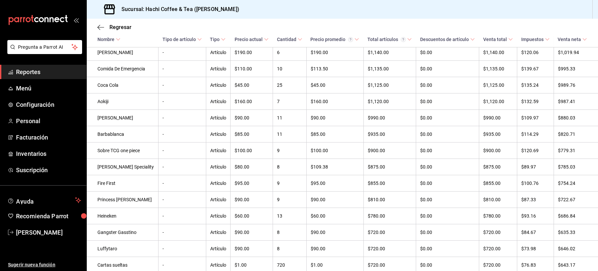  What do you see at coordinates (576, 216) in the screenshot?
I see `td: $686.84` at bounding box center [576, 216].